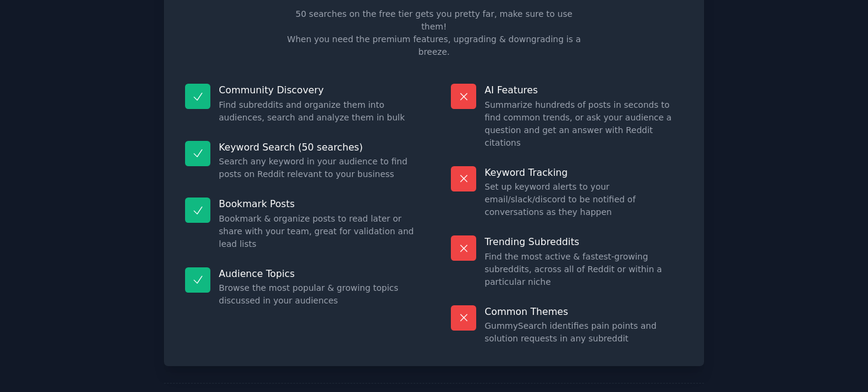  I want to click on dd: Browse the most popular & growing topics discussed in your audiences, so click(317, 295).